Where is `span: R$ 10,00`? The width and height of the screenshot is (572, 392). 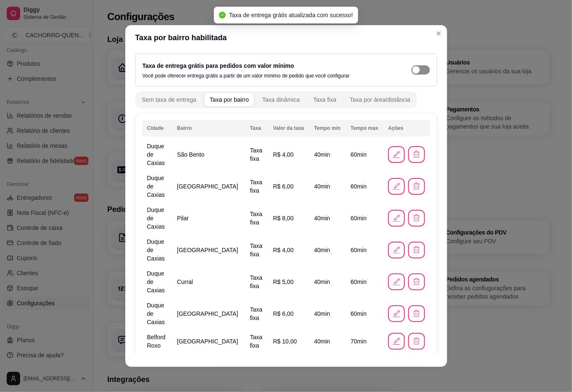
span: R$ 10,00 is located at coordinates (285, 341).